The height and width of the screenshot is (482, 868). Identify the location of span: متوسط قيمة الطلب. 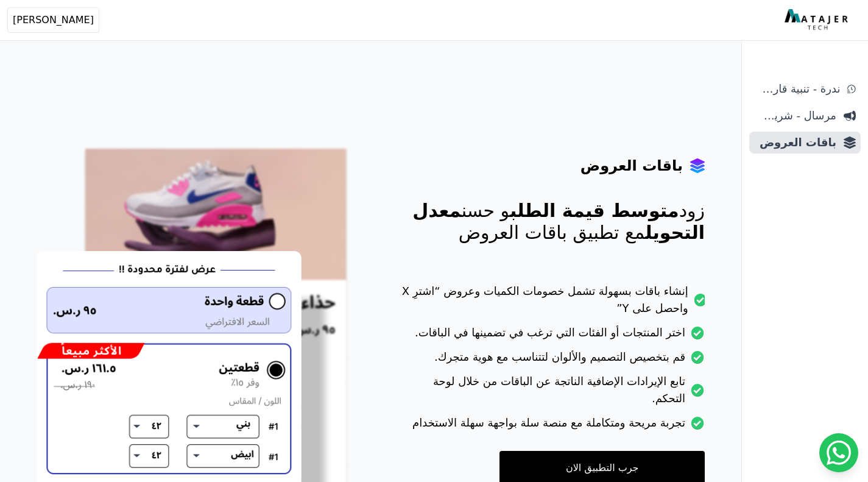
(595, 210).